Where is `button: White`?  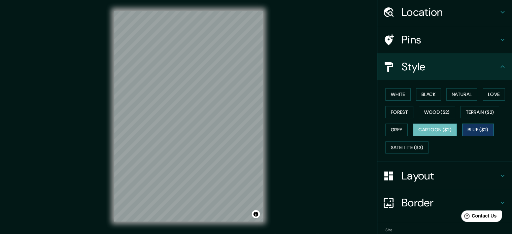 button: White is located at coordinates (398, 94).